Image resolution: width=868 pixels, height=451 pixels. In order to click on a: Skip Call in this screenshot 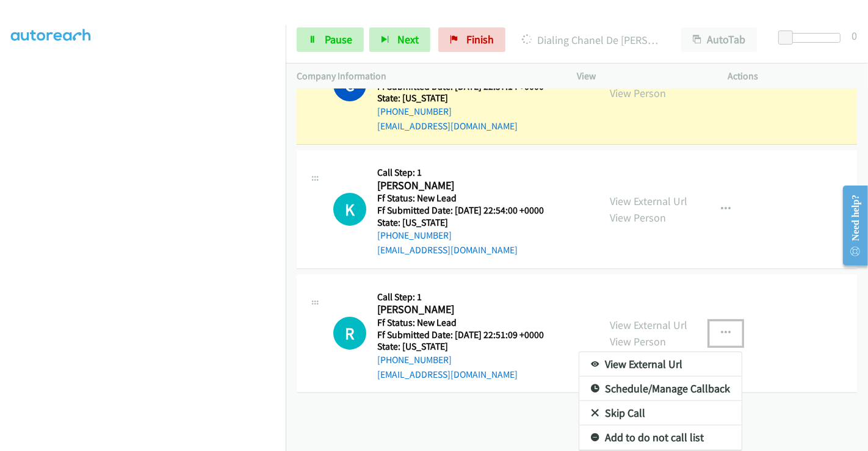, I will do `click(660, 413)`.